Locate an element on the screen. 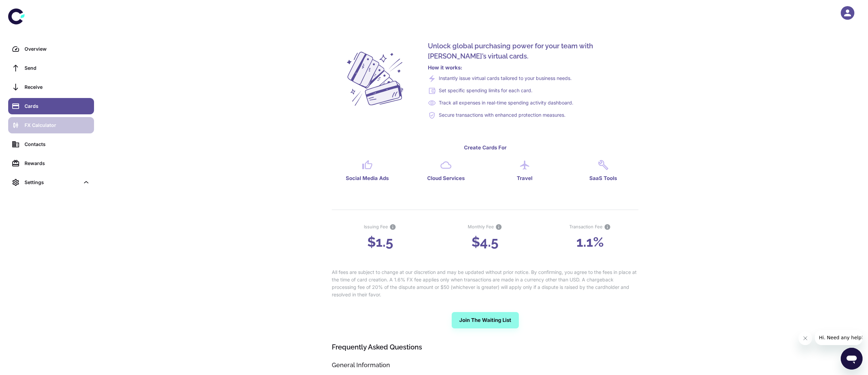 This screenshot has height=375, width=868. button: Join the Waiting List is located at coordinates (485, 320).